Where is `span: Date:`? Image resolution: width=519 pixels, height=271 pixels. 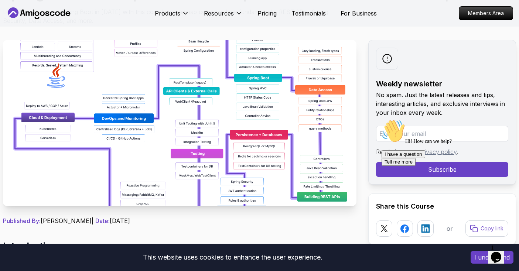 span: Date: is located at coordinates (102, 221).